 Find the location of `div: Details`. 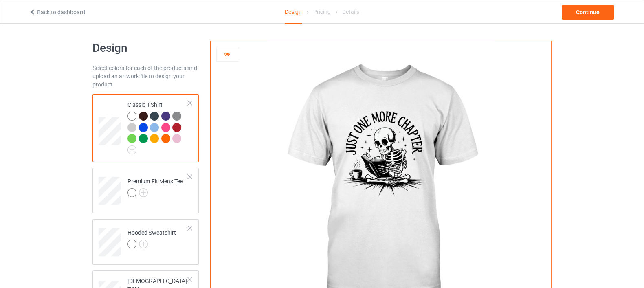

div: Details is located at coordinates (351, 12).